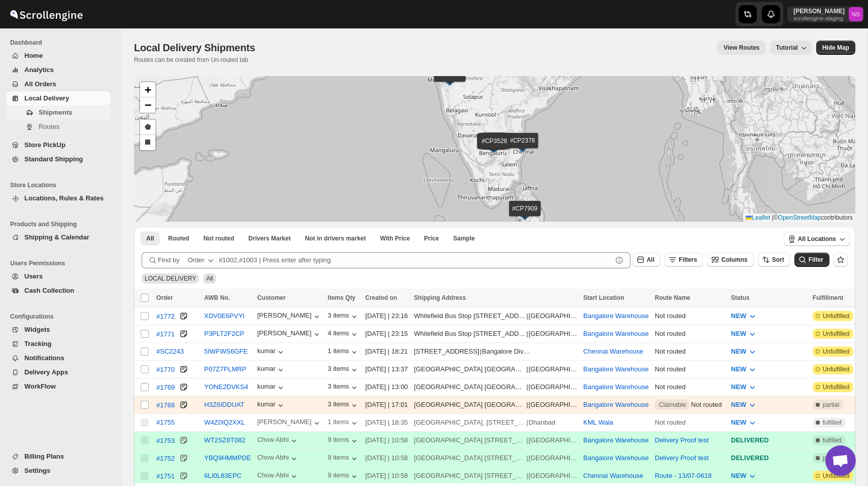 The height and width of the screenshot is (486, 868). Describe the element at coordinates (59, 199) in the screenshot. I see `button: Locations, Rules & Rates` at that location.